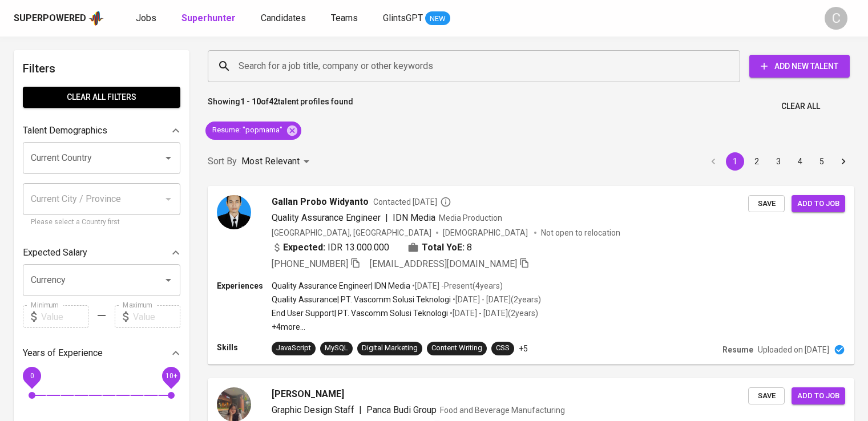 This screenshot has height=421, width=868. I want to click on nav: pagination navigation, so click(778, 161).